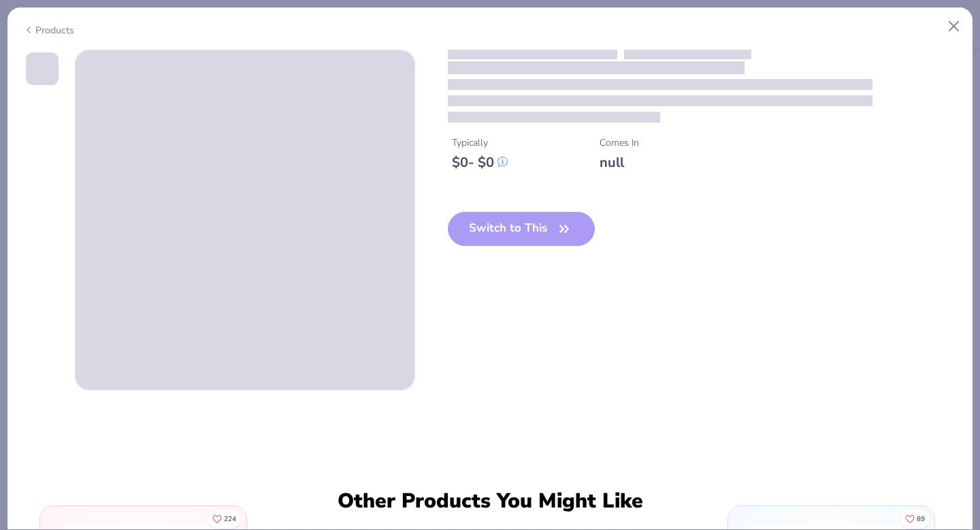 The height and width of the screenshot is (530, 980). I want to click on div: Products, so click(48, 30).